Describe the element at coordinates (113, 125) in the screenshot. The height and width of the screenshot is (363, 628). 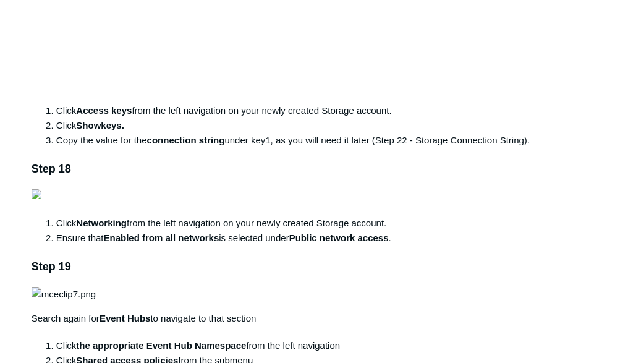
I see `strong: keys.` at that location.